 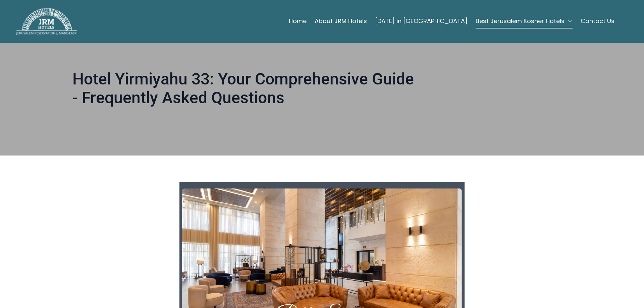 What do you see at coordinates (597, 21) in the screenshot?
I see `a: Contact Us` at bounding box center [597, 21].